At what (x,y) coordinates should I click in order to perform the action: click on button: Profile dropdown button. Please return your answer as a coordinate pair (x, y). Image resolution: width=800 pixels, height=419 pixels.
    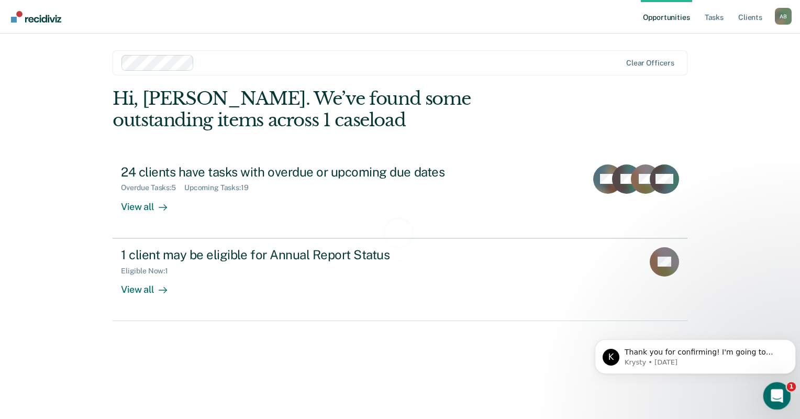
    Looking at the image, I should click on (783, 16).